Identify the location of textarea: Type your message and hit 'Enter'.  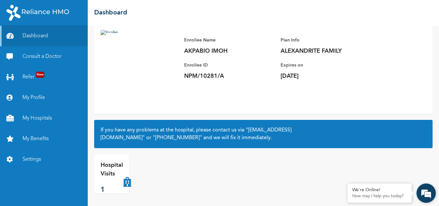
(63, 161).